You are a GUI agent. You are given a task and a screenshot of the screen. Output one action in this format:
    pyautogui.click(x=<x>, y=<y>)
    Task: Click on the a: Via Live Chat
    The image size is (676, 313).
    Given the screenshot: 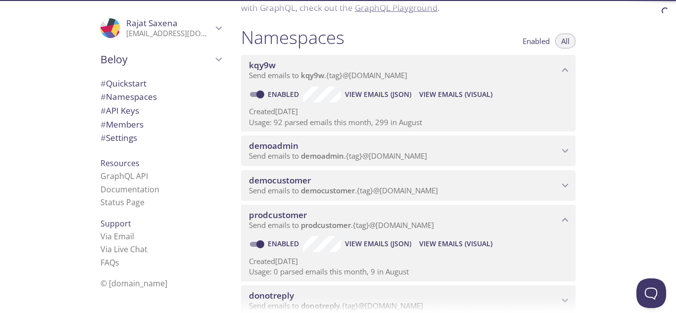 What is the action you would take?
    pyautogui.click(x=124, y=250)
    